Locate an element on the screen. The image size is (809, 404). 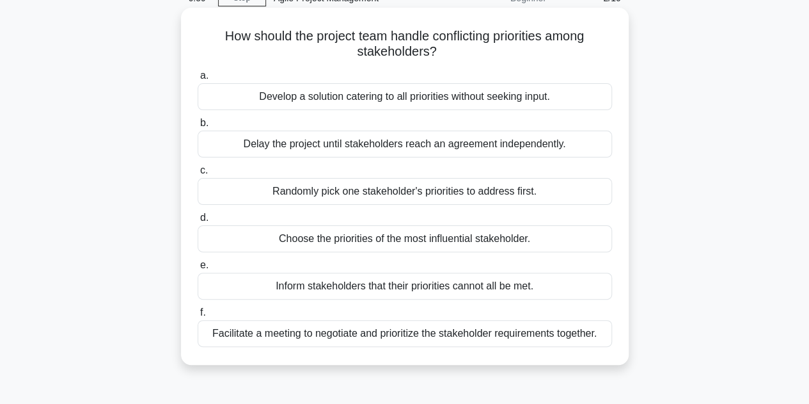
span: f. is located at coordinates (203, 311).